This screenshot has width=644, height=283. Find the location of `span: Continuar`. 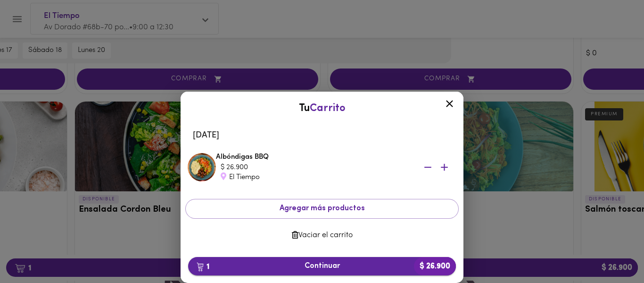

span: Continuar is located at coordinates (322, 266).